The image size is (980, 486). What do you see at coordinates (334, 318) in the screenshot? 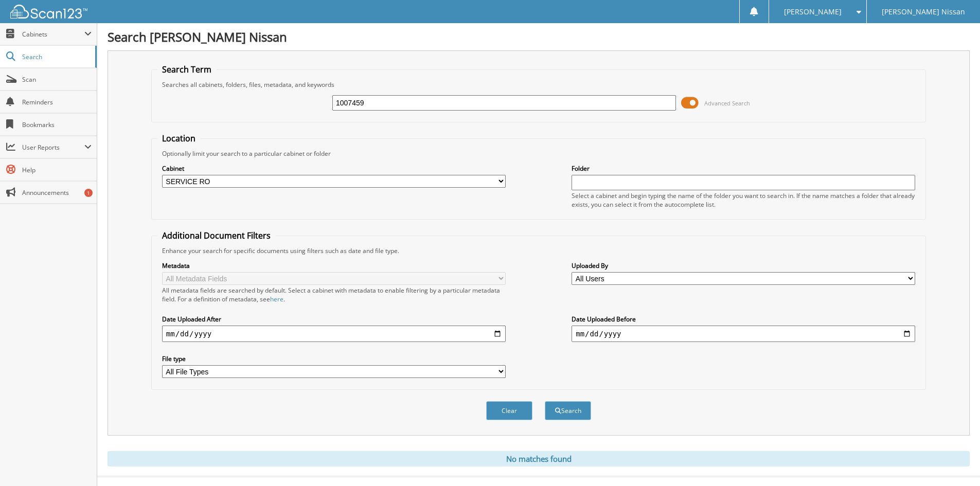
I see `label: Date Uploaded After` at bounding box center [334, 318].